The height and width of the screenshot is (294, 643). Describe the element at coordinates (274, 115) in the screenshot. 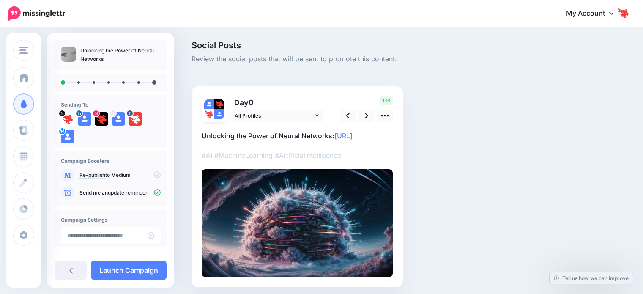

I see `span: All Profiles` at that location.